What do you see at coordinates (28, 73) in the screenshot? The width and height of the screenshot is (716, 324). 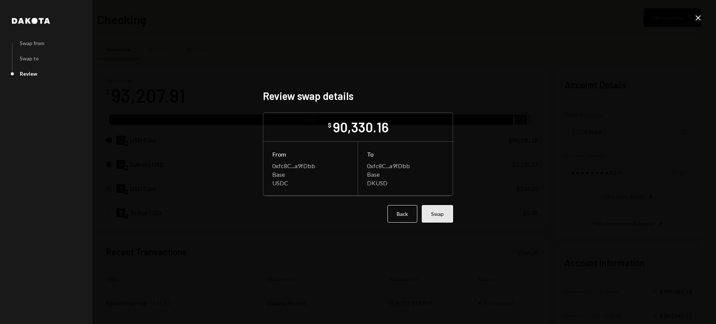 I see `div: Review` at bounding box center [28, 73].